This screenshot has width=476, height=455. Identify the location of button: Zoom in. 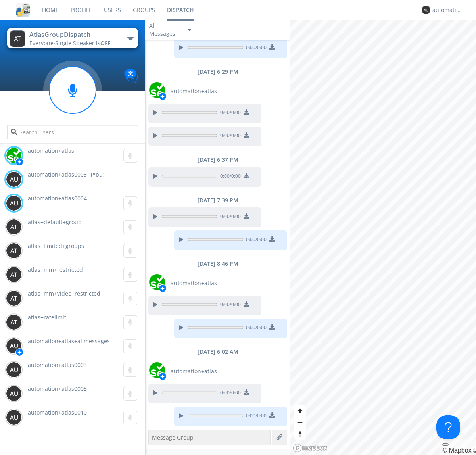
(300, 411).